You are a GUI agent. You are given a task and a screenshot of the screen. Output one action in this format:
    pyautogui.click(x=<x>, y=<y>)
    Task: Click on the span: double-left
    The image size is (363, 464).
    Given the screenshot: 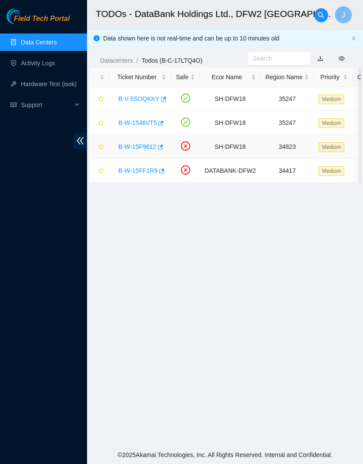 What is the action you would take?
    pyautogui.click(x=80, y=140)
    